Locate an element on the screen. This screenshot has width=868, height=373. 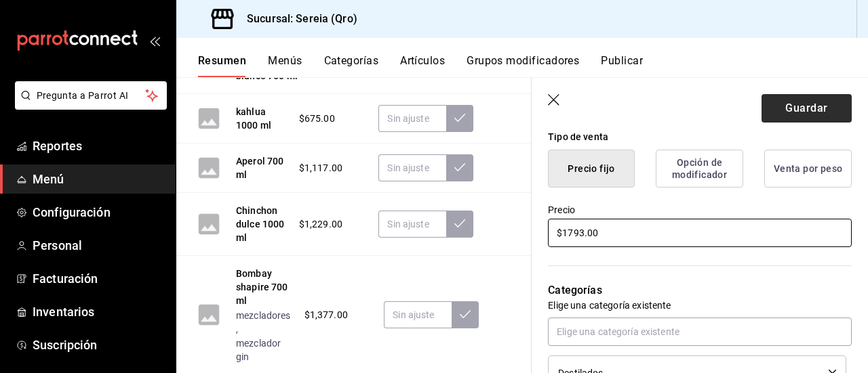
span: Reportes is located at coordinates (98, 146).